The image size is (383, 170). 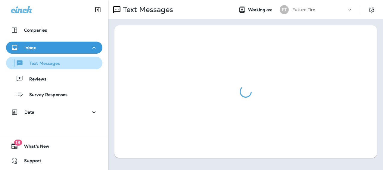 I want to click on p: Reviews, so click(x=35, y=79).